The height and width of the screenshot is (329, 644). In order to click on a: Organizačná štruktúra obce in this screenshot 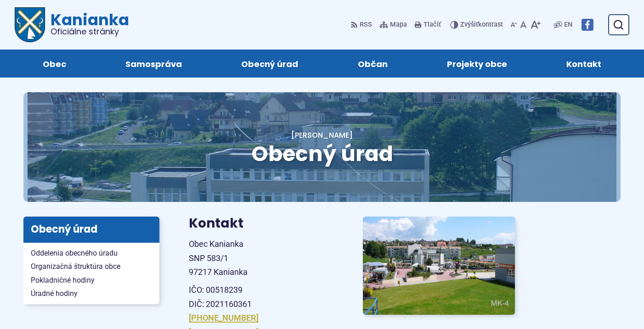, I will do `click(92, 266)`.